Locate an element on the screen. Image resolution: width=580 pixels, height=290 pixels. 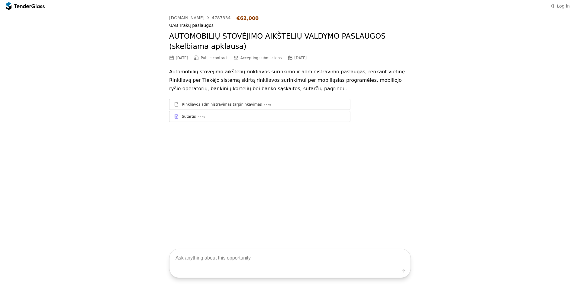
h2: AUTOMOBILIŲ STOVĖJIMO AIKŠTELIŲ VALDYMO PASLAUGOS (skelbiama apklausa) is located at coordinates (290, 41).